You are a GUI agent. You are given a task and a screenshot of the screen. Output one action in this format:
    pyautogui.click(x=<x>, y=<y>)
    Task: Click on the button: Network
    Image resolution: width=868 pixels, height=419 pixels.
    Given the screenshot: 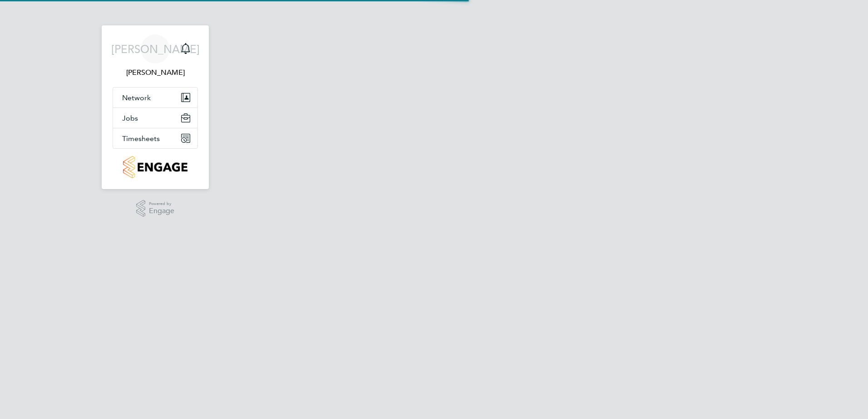 What is the action you would take?
    pyautogui.click(x=155, y=97)
    